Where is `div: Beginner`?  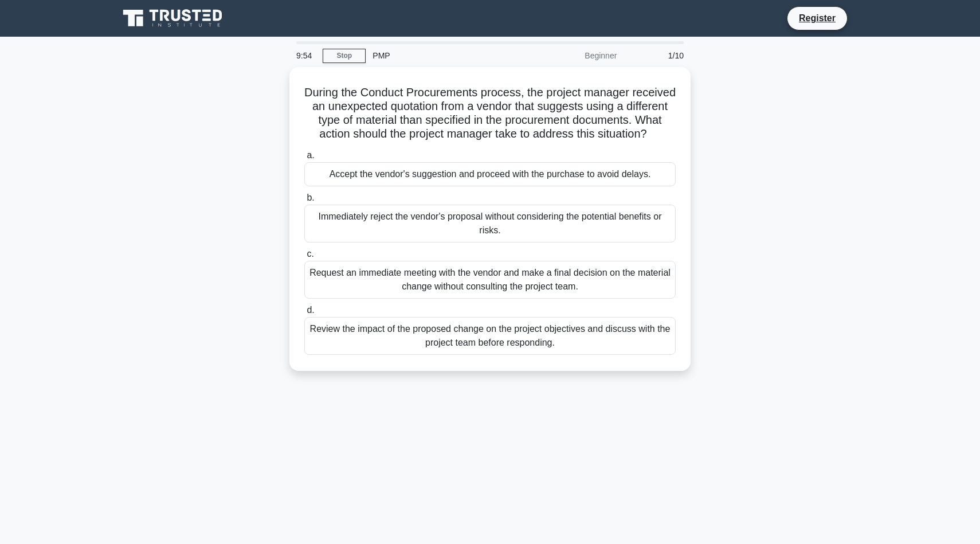
div: Beginner is located at coordinates (574, 56).